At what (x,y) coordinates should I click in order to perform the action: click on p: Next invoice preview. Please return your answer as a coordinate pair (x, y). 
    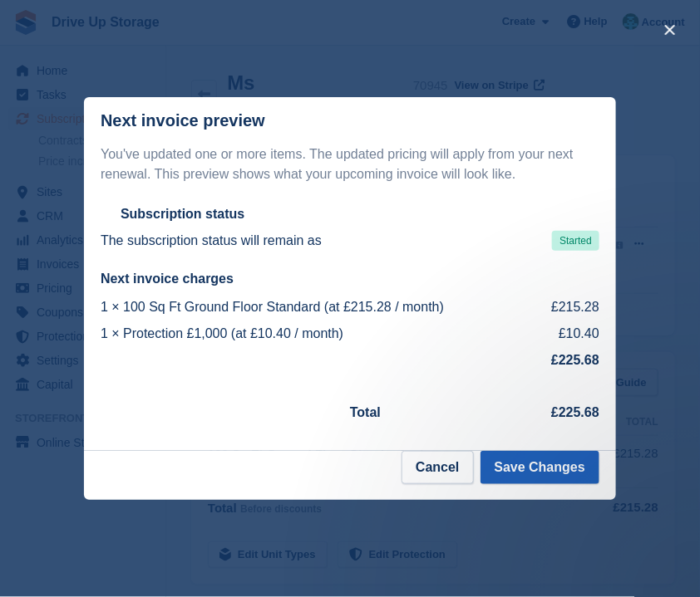
    Looking at the image, I should click on (183, 120).